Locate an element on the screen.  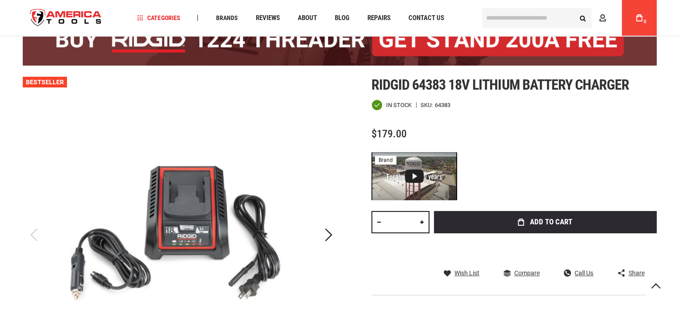
span: Add to Cart is located at coordinates (551, 222).